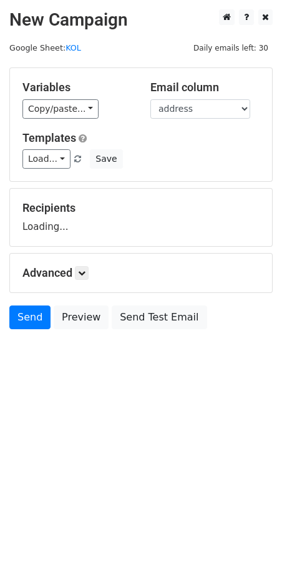 The width and height of the screenshot is (282, 566). Describe the element at coordinates (49, 137) in the screenshot. I see `a: Templates` at that location.